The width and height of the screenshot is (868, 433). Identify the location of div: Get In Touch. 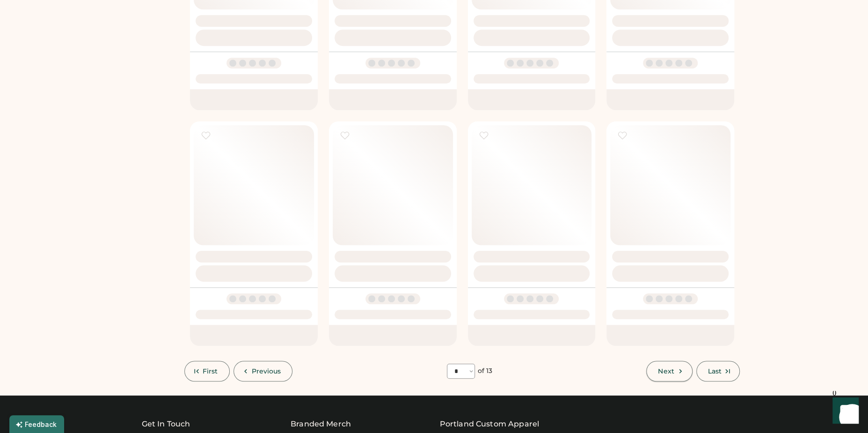
(166, 424).